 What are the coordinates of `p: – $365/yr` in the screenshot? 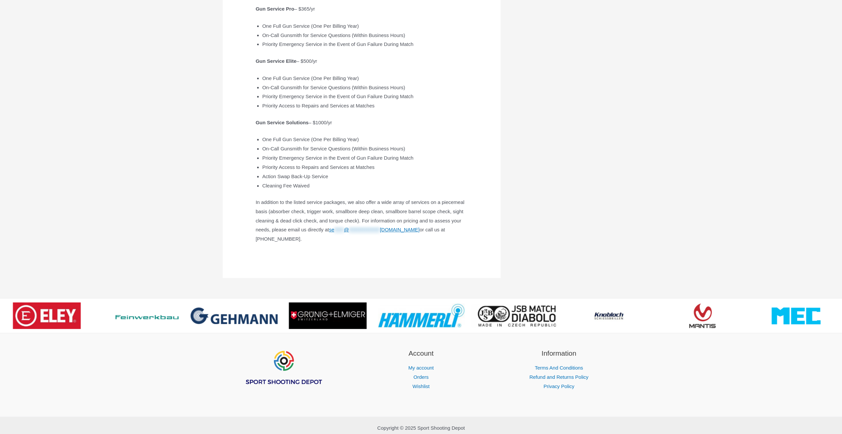 It's located at (361, 9).